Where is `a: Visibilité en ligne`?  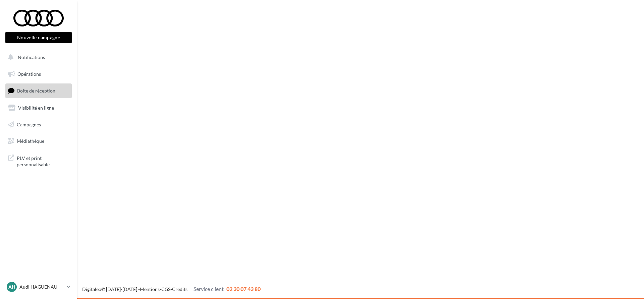 a: Visibilité en ligne is located at coordinates (38, 108).